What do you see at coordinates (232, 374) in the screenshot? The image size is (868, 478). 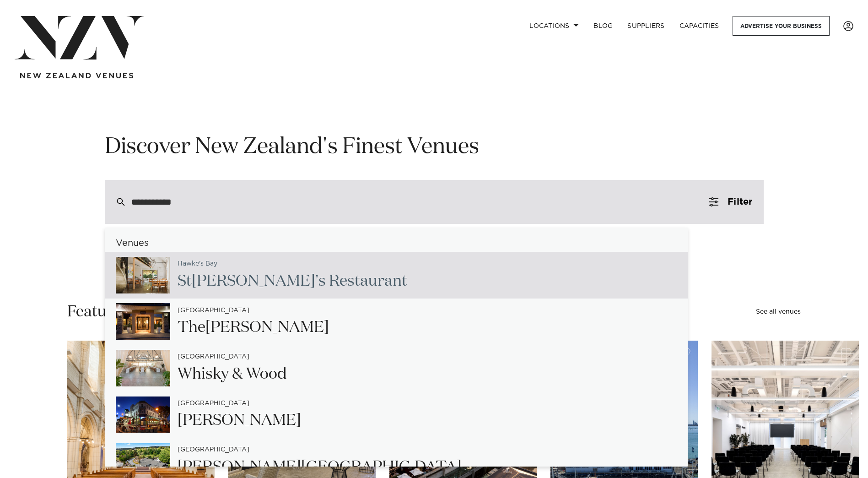 I see `h2: Whisky & Wood` at bounding box center [232, 374].